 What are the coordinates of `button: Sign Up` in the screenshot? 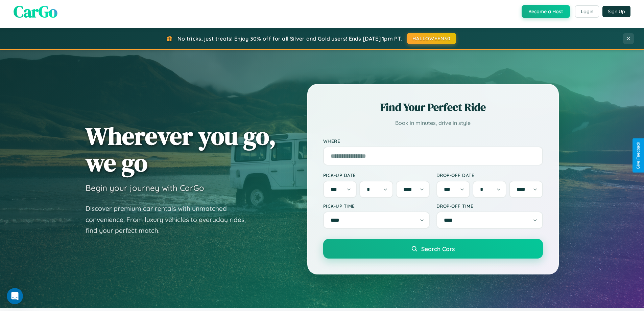 It's located at (616, 12).